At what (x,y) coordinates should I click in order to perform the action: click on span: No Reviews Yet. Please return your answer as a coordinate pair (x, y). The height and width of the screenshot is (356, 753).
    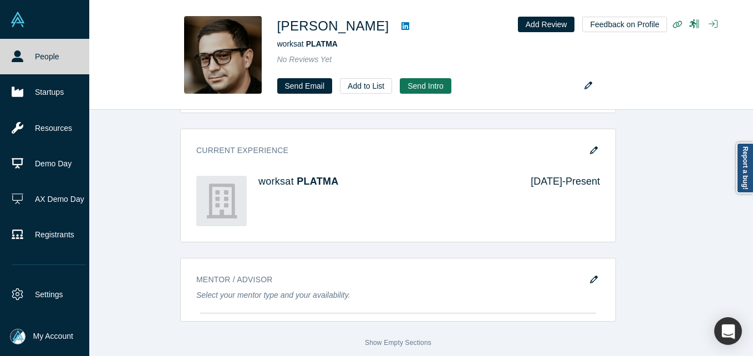
    Looking at the image, I should click on (304, 59).